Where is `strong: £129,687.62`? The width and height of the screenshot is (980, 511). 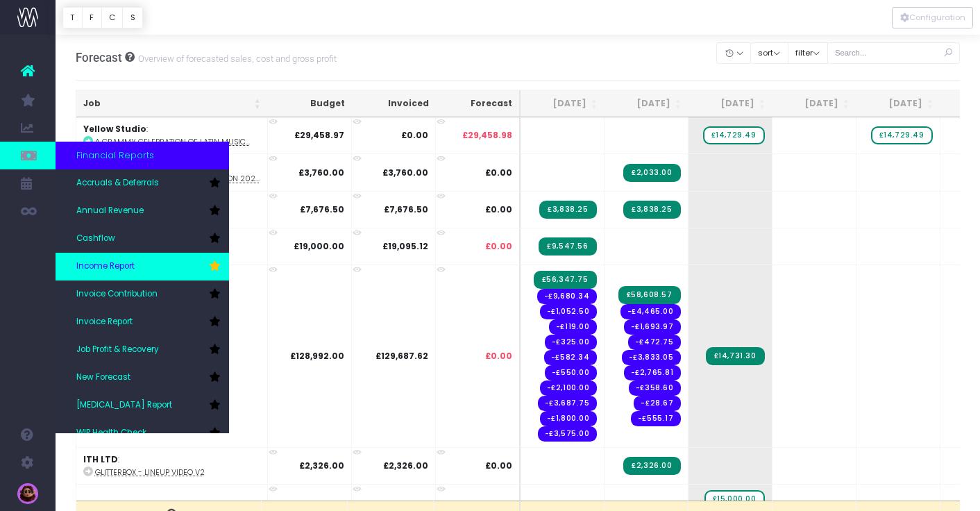
strong: £129,687.62 is located at coordinates (402, 355).